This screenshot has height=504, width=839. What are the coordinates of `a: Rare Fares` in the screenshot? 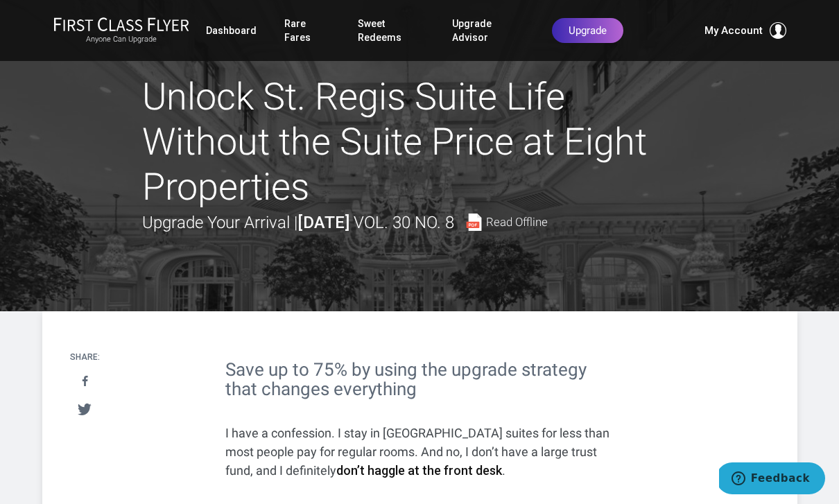 It's located at (308, 31).